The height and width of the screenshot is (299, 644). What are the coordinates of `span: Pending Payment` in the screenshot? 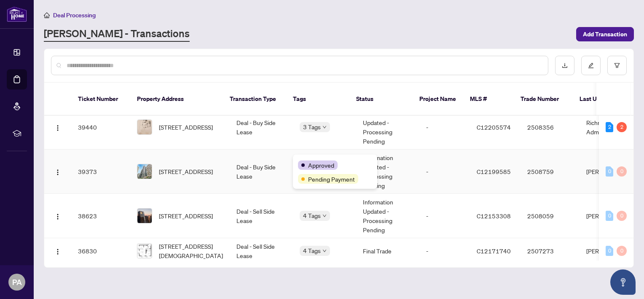 It's located at (331, 179).